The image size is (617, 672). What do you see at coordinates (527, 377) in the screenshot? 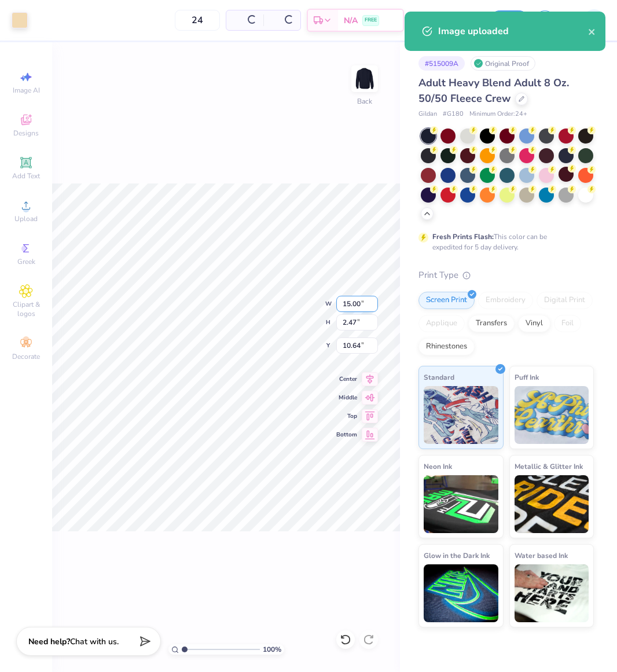
I see `span: Puff Ink` at bounding box center [527, 377].